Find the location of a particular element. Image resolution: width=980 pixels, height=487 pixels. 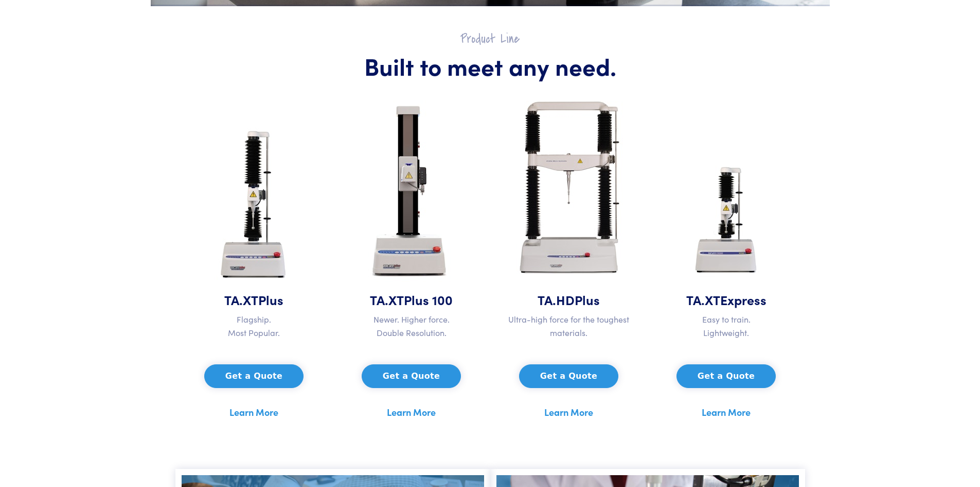

p: Newer. Higher force. Double Resolution. is located at coordinates (411, 325).